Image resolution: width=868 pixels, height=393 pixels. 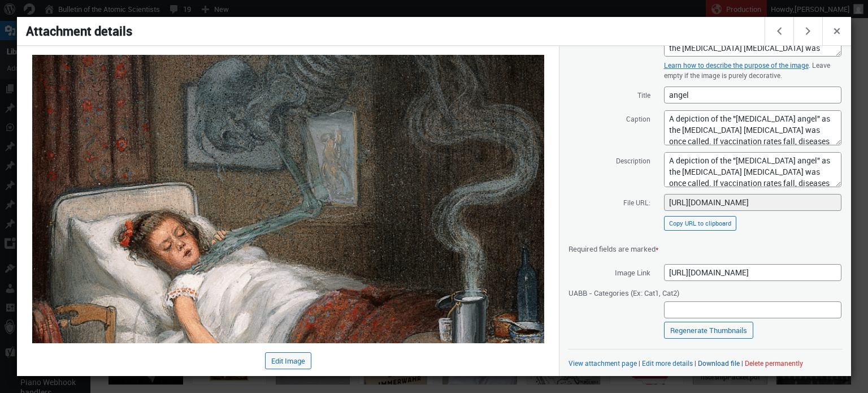 What do you see at coordinates (624, 292) in the screenshot?
I see `span: UABB - Categories (Ex: Cat1, Cat2)` at bounding box center [624, 292].